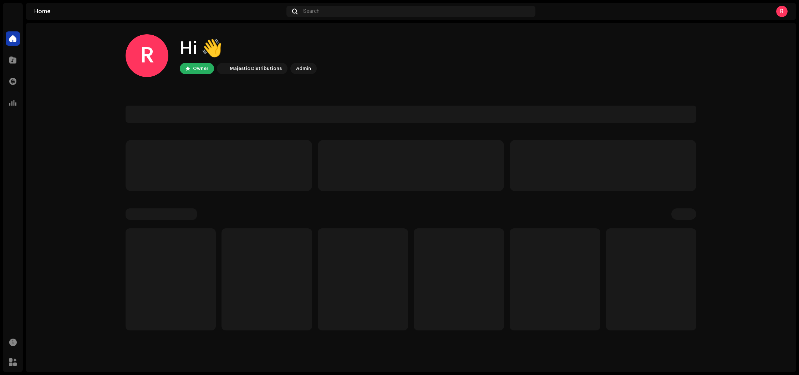  I want to click on div: Hi 👋, so click(248, 49).